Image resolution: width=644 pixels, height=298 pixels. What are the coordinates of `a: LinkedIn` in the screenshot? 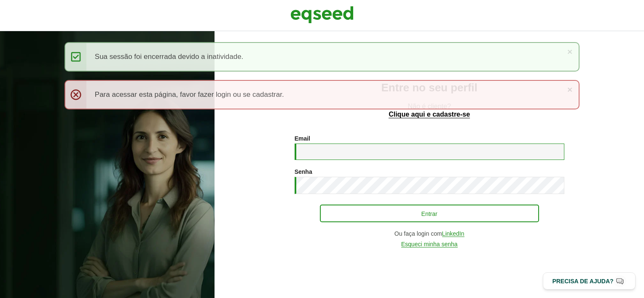 It's located at (453, 234).